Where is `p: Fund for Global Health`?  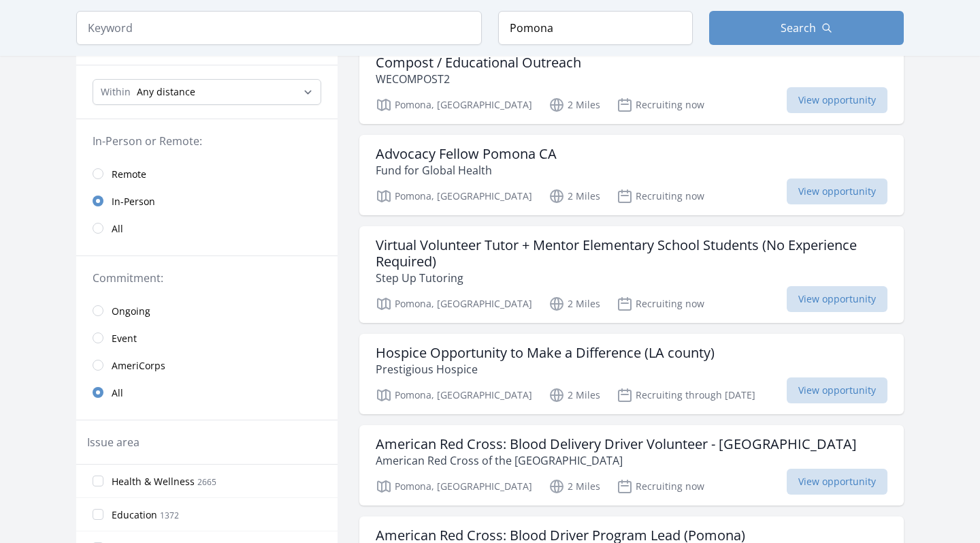
p: Fund for Global Health is located at coordinates (466, 170).